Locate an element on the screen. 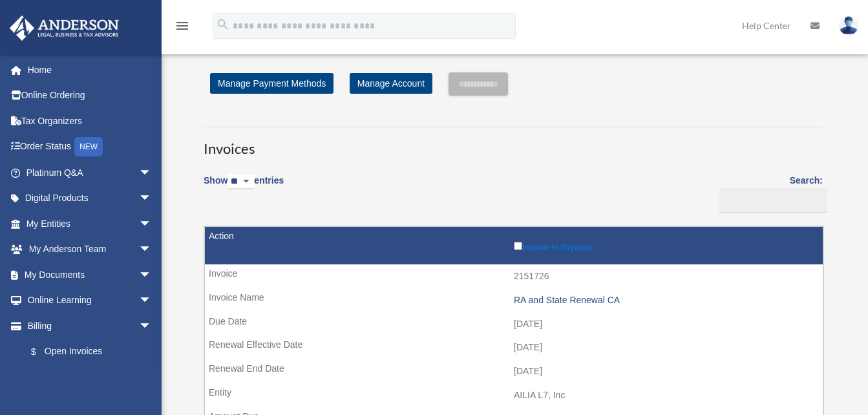 The image size is (868, 415). i: menu is located at coordinates (182, 26).